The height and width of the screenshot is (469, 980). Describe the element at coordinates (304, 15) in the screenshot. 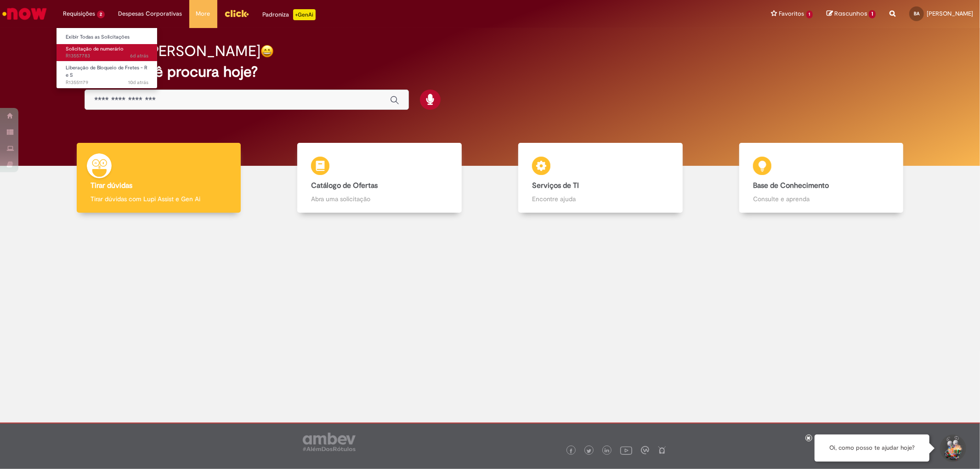

I see `p: +GenAi` at that location.